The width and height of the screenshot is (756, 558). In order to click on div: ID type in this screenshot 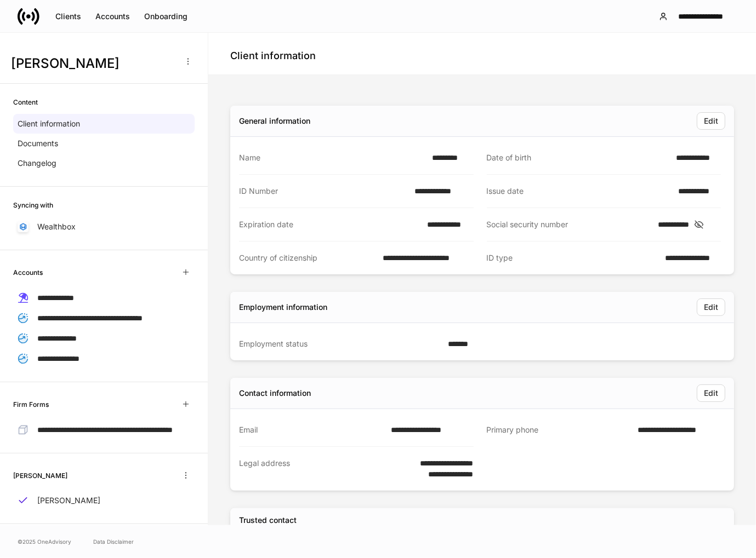, I will do `click(572, 258)`.